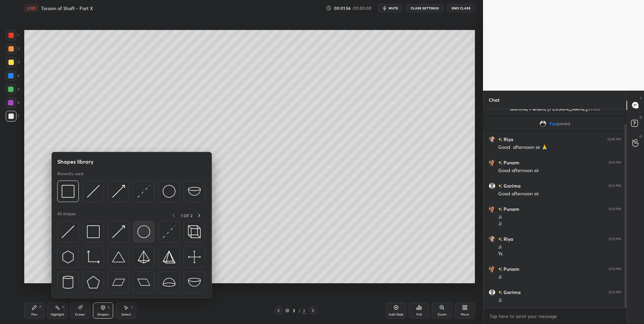  Describe the element at coordinates (494, 99) in the screenshot. I see `p: Chat` at that location.